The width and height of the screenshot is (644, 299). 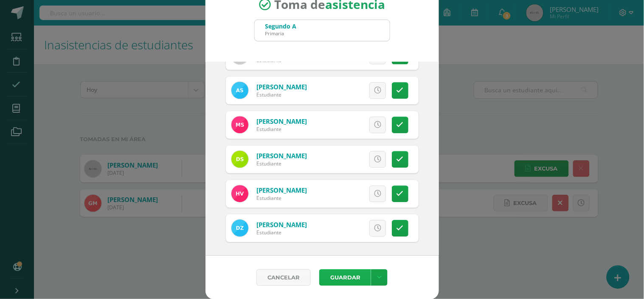 What do you see at coordinates (240, 193) in the screenshot?
I see `img: 00c21c5a321d33233e5804736a9ee1a2.png` at bounding box center [240, 193].